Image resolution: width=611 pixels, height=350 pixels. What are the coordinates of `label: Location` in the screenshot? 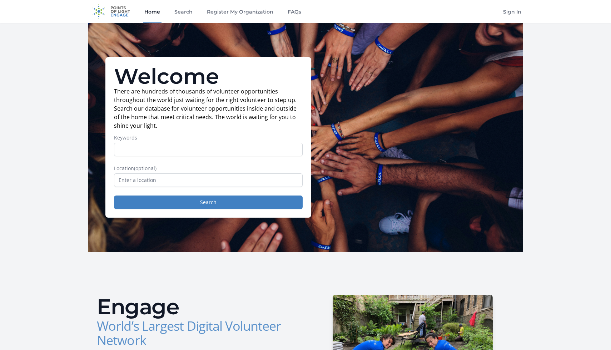 It's located at (208, 169).